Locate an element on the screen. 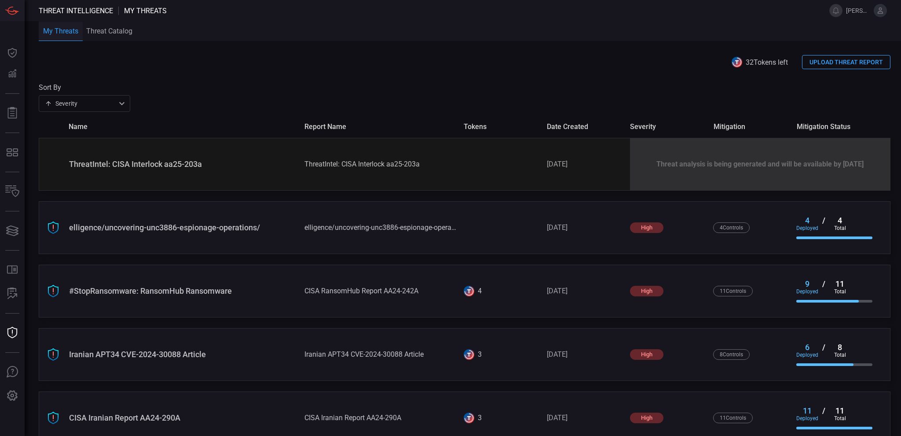 Image resolution: width=901 pixels, height=436 pixels. span: report name is located at coordinates (381, 126).